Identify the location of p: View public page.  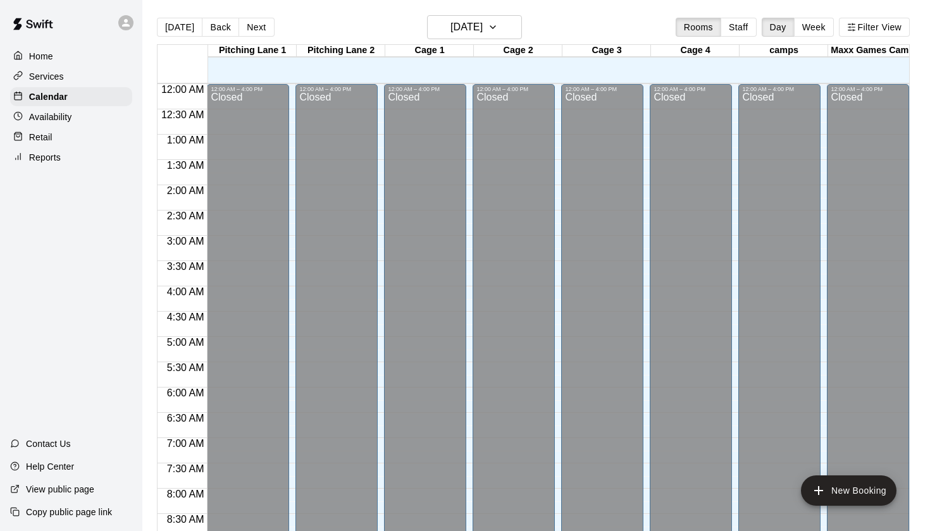
(60, 490).